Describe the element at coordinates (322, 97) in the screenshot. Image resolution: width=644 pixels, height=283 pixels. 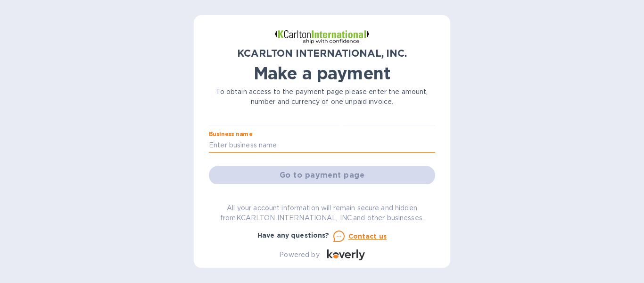
I see `p: To obtain access to the payment page please enter the amount, number and currency of one unpaid i...` at that location.